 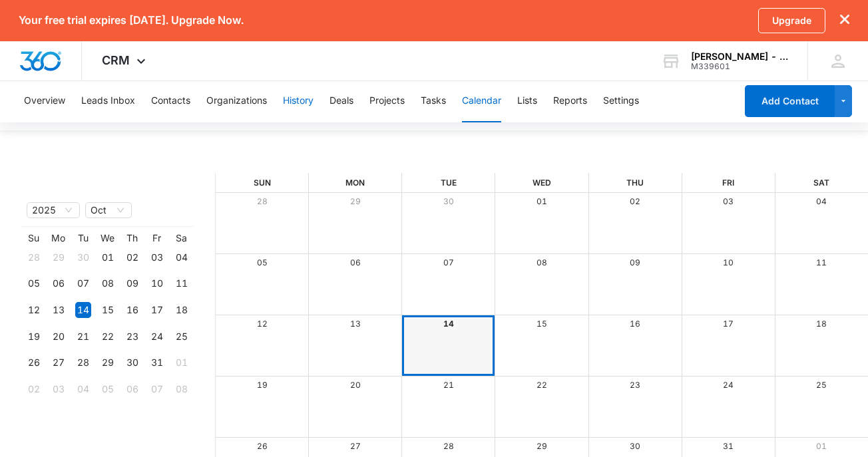 What do you see at coordinates (58, 257) in the screenshot?
I see `td: 2025-09-29` at bounding box center [58, 257].